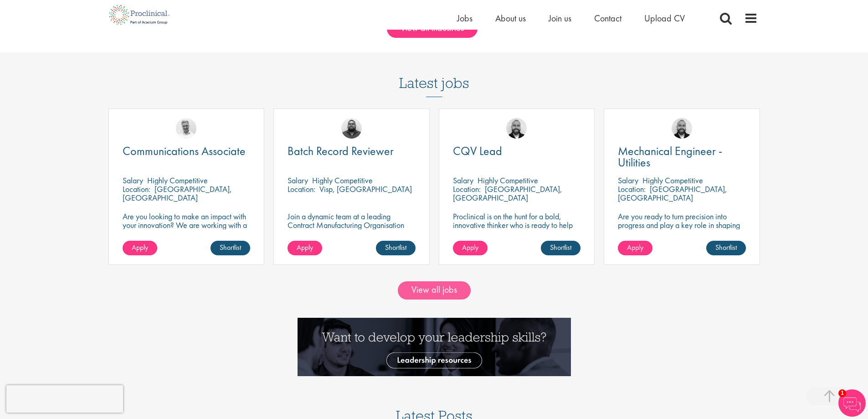 The height and width of the screenshot is (419, 868). What do you see at coordinates (186, 233) in the screenshot?
I see `p: Are you looking to make an impact with your innovation? We are working with a well-established ph...` at bounding box center [186, 233].